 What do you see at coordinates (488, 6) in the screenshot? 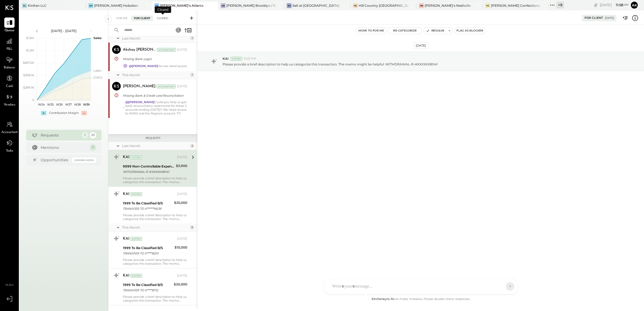
I see `div: VC` at bounding box center [488, 6].